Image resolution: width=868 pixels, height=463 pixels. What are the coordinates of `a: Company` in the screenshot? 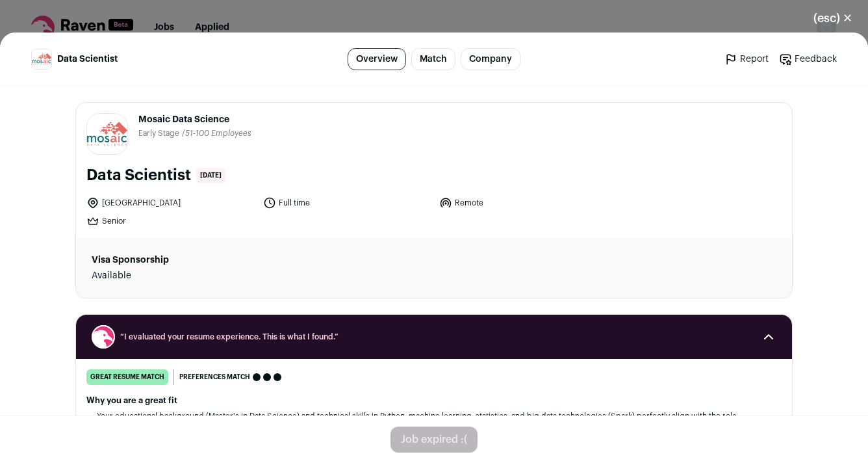 It's located at (491, 59).